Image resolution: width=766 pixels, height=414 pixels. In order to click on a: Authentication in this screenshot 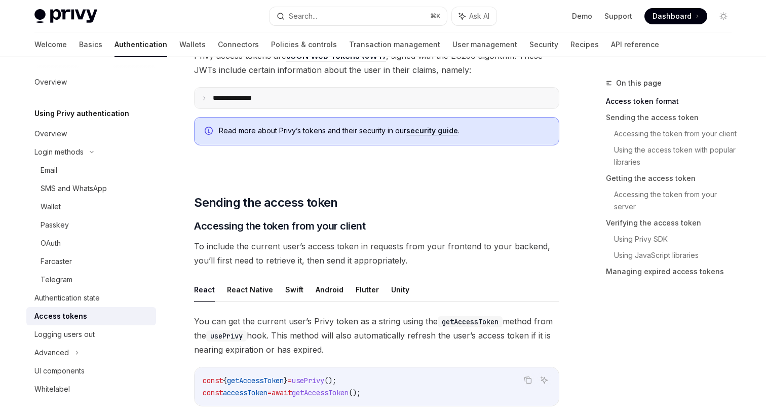, I will do `click(141, 45)`.